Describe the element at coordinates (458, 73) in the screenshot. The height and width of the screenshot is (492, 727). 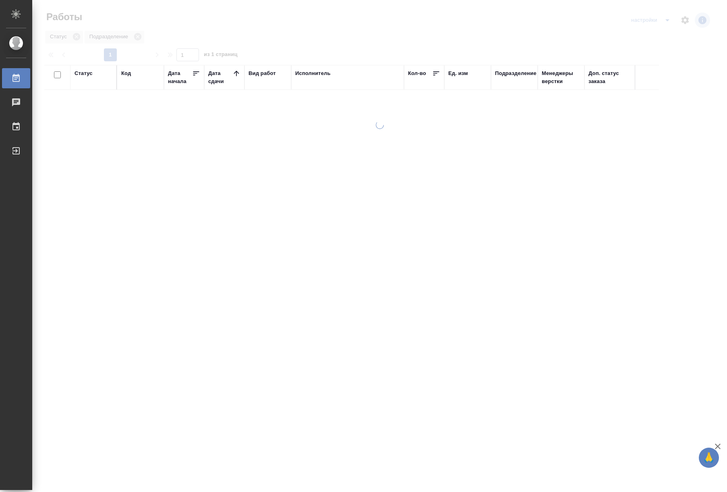
I see `div: Ед. изм` at that location.